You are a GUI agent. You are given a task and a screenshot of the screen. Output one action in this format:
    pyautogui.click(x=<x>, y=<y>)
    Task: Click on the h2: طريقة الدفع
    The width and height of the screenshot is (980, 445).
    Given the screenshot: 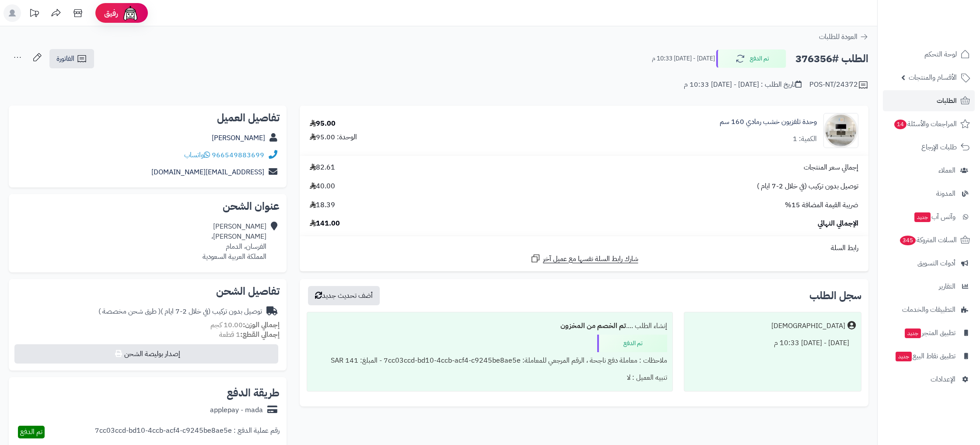 What is the action you would take?
    pyautogui.click(x=253, y=393)
    